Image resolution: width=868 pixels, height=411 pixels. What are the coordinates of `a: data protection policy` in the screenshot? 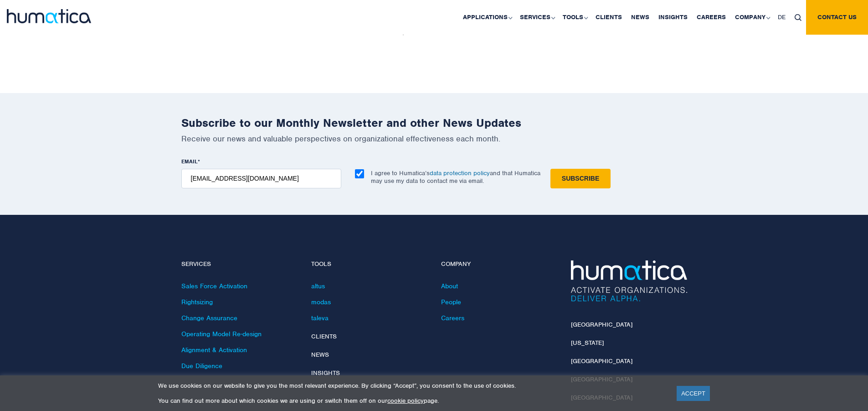 It's located at (460, 173).